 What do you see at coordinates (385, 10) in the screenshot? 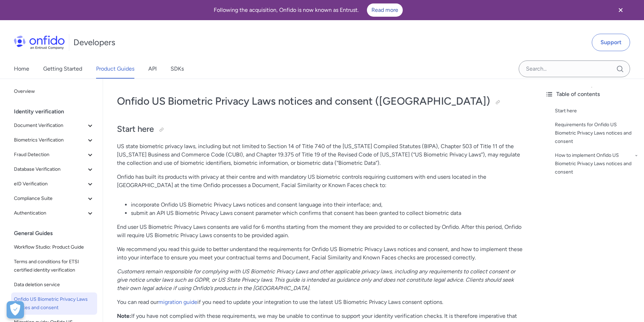
I see `a: Read more` at bounding box center [385, 10].